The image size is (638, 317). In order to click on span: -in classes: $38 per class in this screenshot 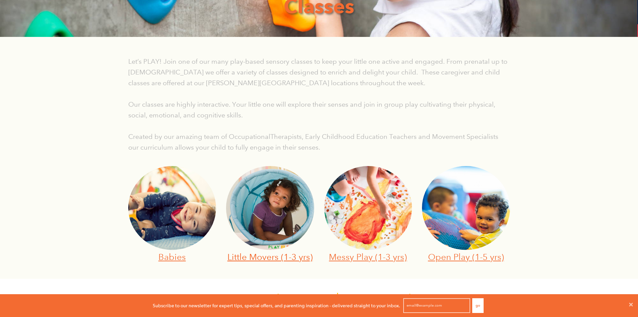, I will do `click(340, 301)`.